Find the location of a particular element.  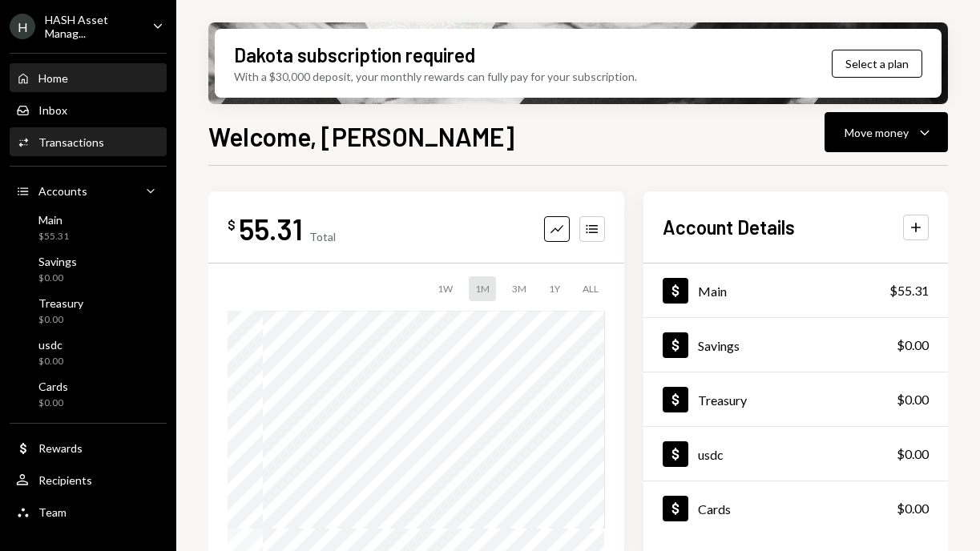

div: Rewards is located at coordinates (60, 448).